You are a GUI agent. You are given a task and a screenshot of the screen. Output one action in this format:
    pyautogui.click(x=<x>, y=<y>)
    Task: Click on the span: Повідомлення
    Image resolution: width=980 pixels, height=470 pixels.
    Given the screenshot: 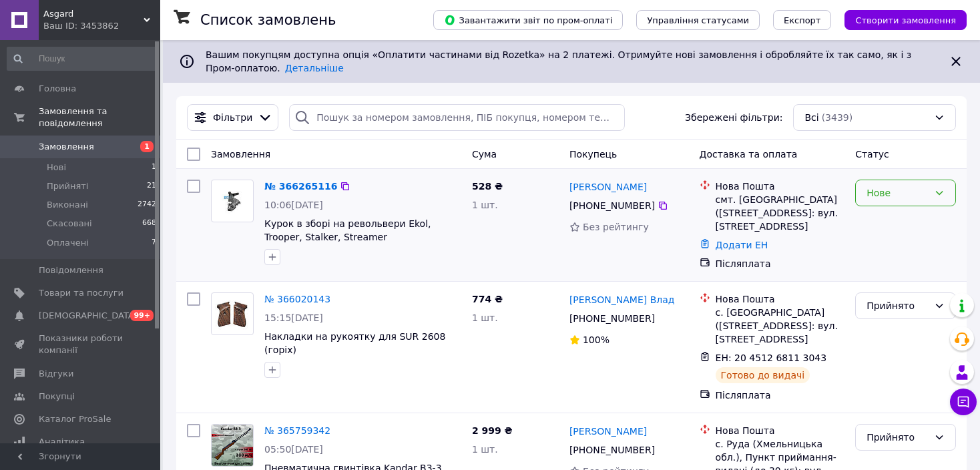 What is the action you would take?
    pyautogui.click(x=71, y=270)
    